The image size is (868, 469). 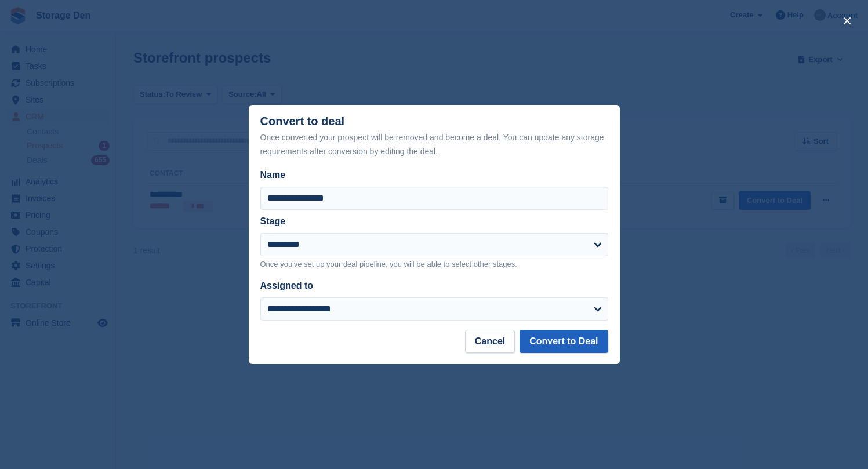 I want to click on div: Convert to deal, so click(x=435, y=137).